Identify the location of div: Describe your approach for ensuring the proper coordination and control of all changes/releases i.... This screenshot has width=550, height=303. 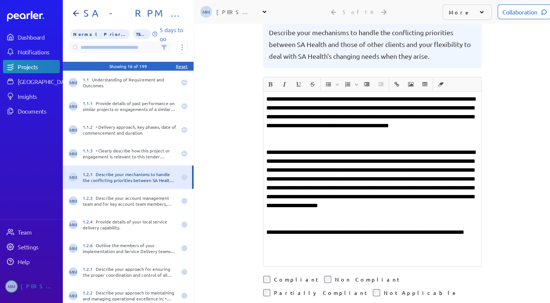
(130, 272).